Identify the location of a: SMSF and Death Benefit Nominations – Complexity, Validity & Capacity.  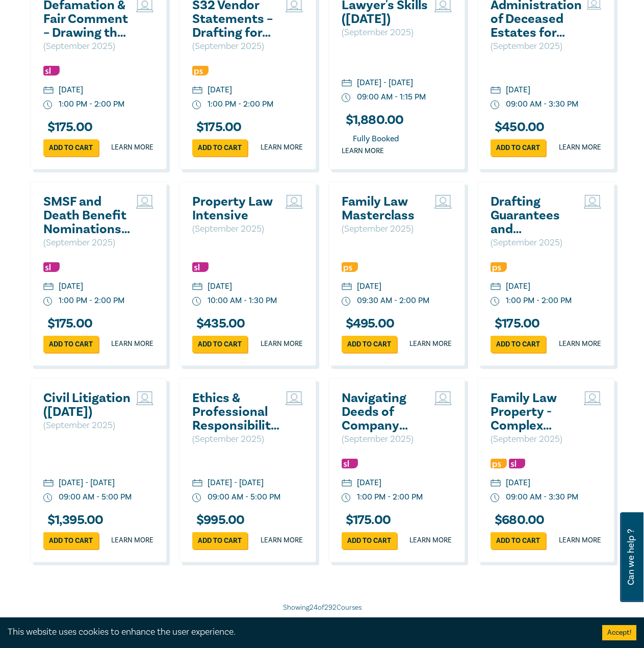
(87, 215).